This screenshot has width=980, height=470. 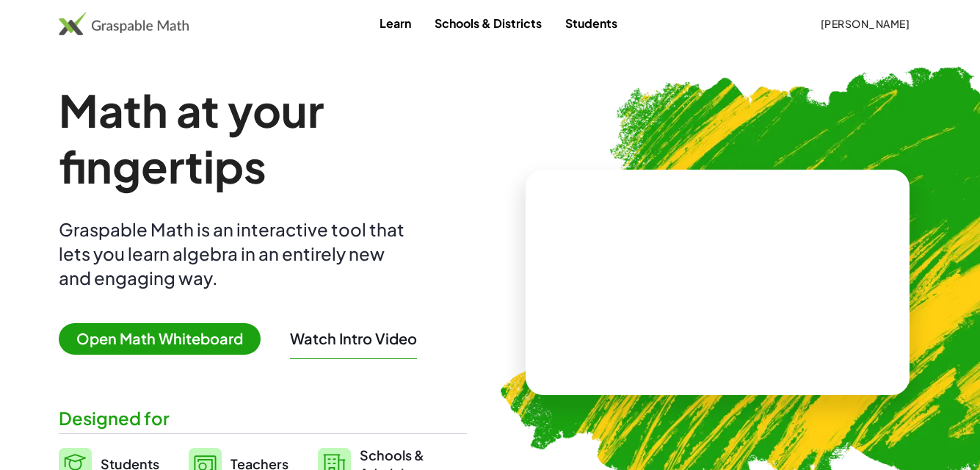 What do you see at coordinates (262, 138) in the screenshot?
I see `h1: Math at your fingertips` at bounding box center [262, 138].